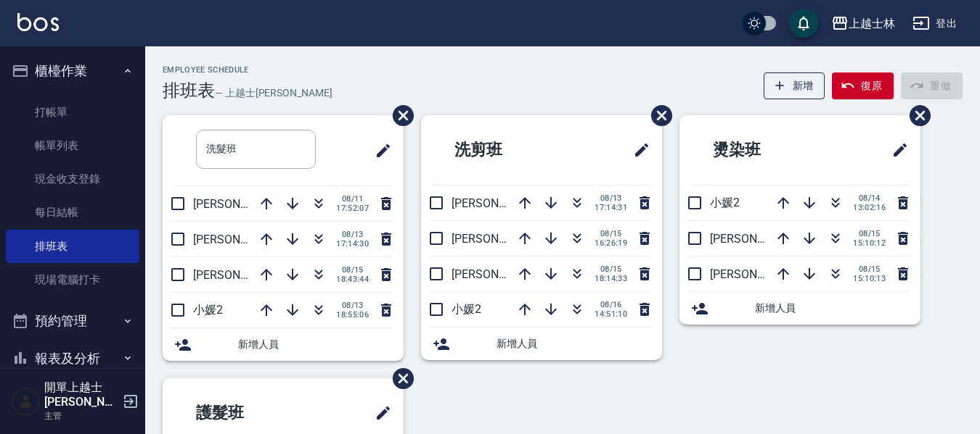 Image resolution: width=980 pixels, height=434 pixels. Describe the element at coordinates (38, 22) in the screenshot. I see `img: Logo` at that location.